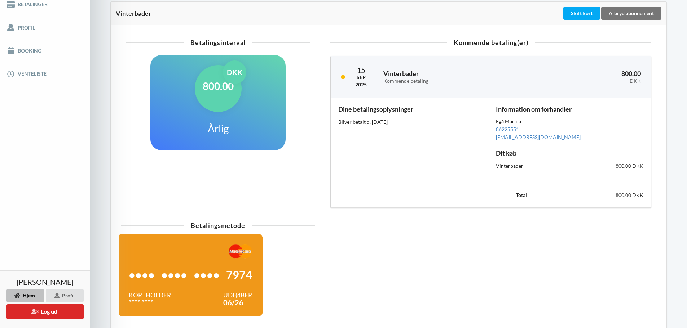 The height and width of the screenshot is (328, 687). What do you see at coordinates (218, 43) in the screenshot?
I see `div: Betalingsinterval` at bounding box center [218, 43].